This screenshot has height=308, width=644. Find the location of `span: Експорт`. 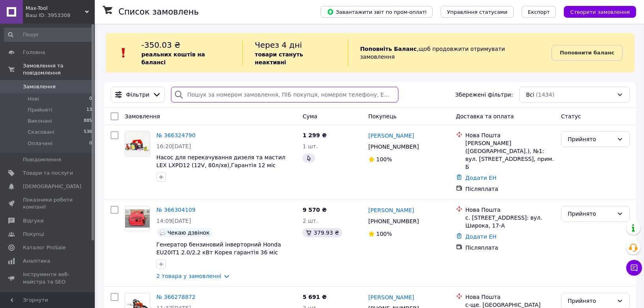

span: Експорт is located at coordinates (539, 12).